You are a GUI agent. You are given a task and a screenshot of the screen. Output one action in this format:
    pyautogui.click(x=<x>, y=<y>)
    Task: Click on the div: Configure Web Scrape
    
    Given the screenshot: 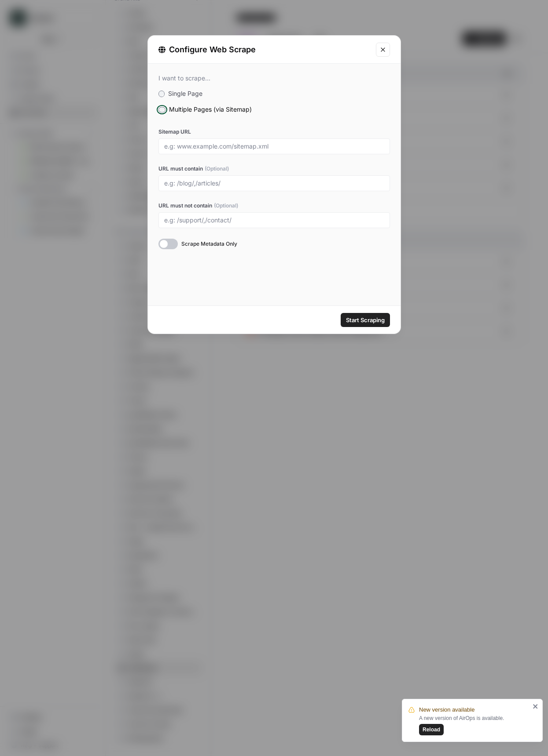 What is the action you would take?
    pyautogui.click(x=264, y=49)
    